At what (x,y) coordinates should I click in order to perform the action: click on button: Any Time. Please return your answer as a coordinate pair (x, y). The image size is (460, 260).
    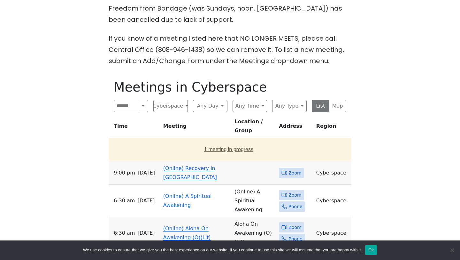
    Looking at the image, I should click on (250, 106).